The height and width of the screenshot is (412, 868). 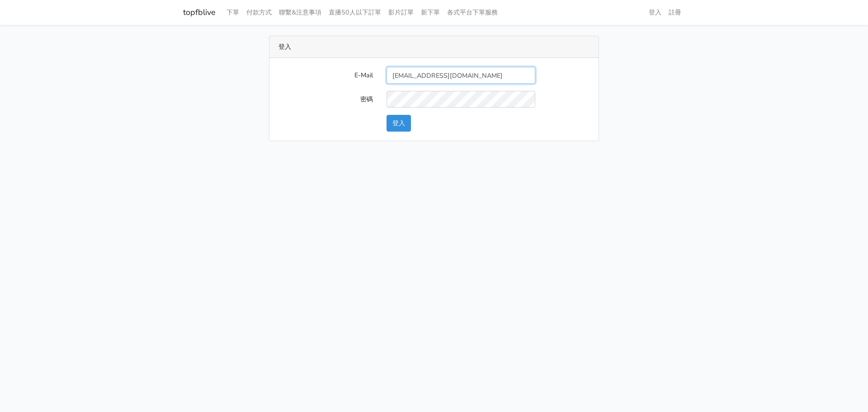 What do you see at coordinates (259, 12) in the screenshot?
I see `a: 付款方式` at bounding box center [259, 12].